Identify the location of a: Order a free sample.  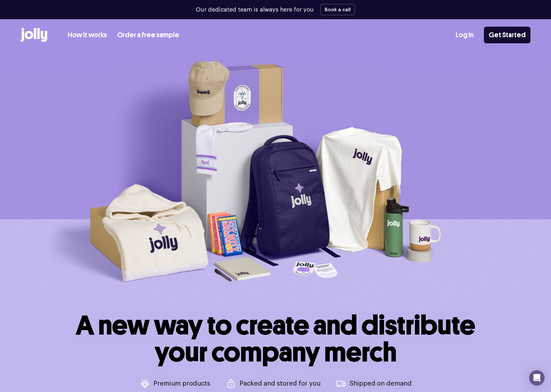
(148, 35).